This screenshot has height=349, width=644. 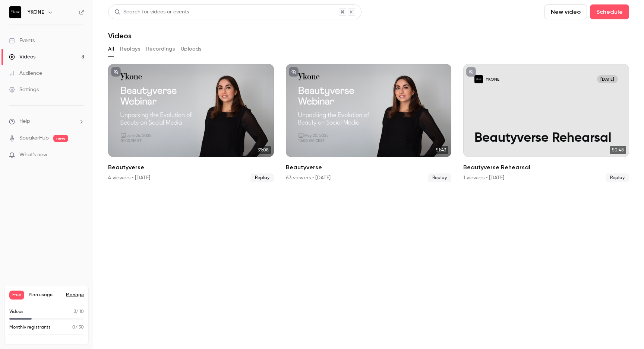 What do you see at coordinates (610, 12) in the screenshot?
I see `button: Schedule` at bounding box center [610, 12].